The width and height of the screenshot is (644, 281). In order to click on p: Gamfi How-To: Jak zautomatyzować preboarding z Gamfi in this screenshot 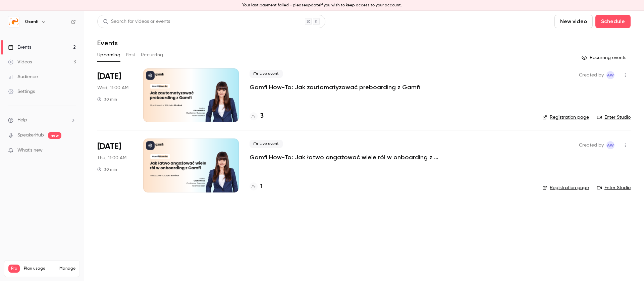, I will do `click(335, 88)`.